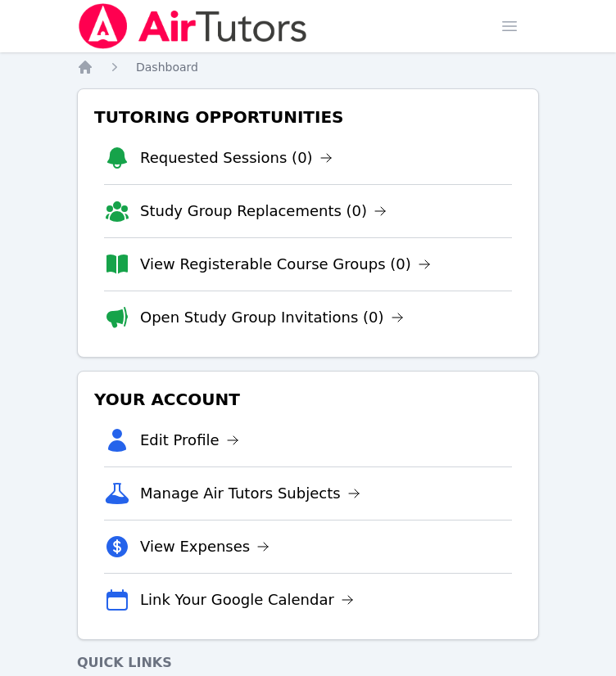 Image resolution: width=616 pixels, height=676 pixels. I want to click on h3: Tutoring Opportunities, so click(308, 117).